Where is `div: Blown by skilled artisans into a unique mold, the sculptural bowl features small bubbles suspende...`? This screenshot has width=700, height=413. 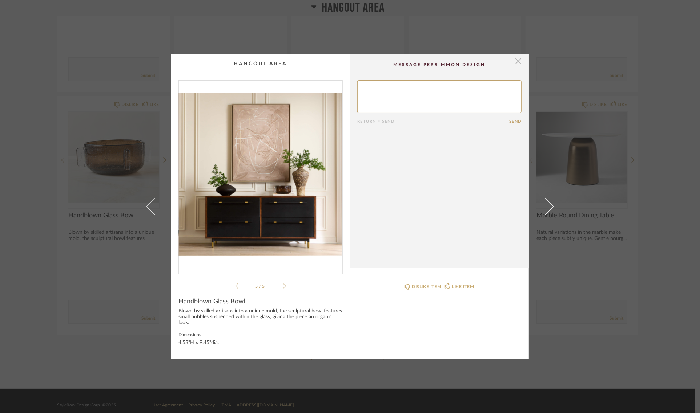 div: Blown by skilled artisans into a unique mold, the sculptural bowl features small bubbles suspende... is located at coordinates (260, 318).